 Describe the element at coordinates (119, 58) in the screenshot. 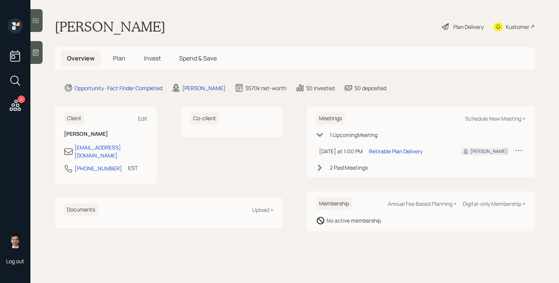

I see `span: Plan` at that location.